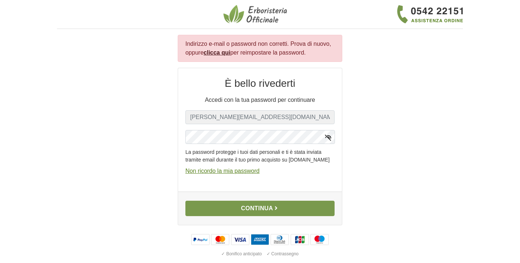  Describe the element at coordinates (222, 171) in the screenshot. I see `u: Non ricordo la mia password` at that location.